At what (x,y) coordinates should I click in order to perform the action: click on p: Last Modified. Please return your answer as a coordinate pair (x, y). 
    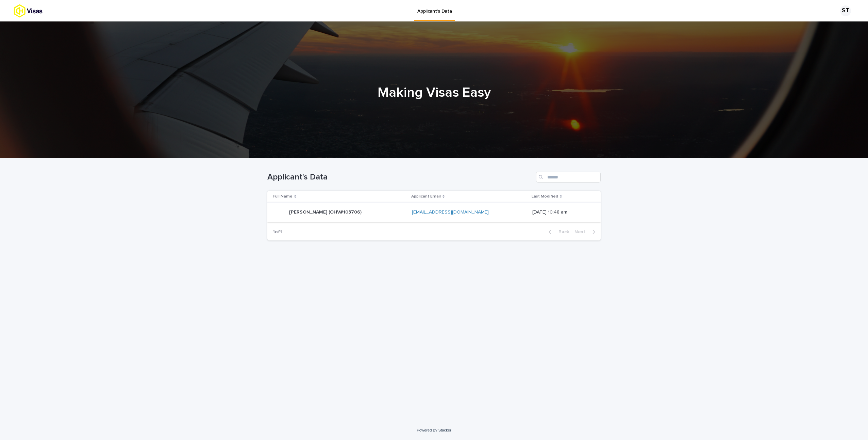
    Looking at the image, I should click on (545, 196).